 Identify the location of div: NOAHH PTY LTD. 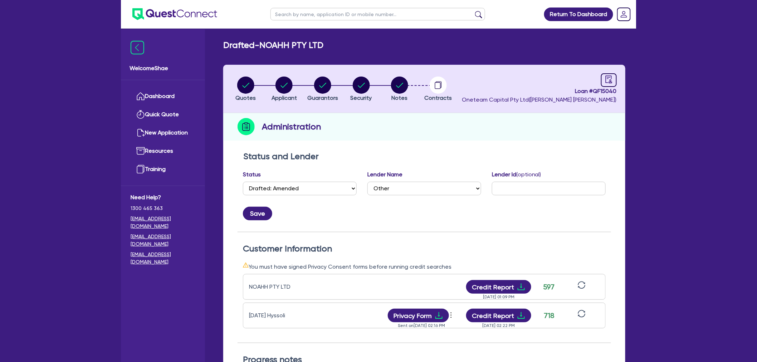
(294, 287).